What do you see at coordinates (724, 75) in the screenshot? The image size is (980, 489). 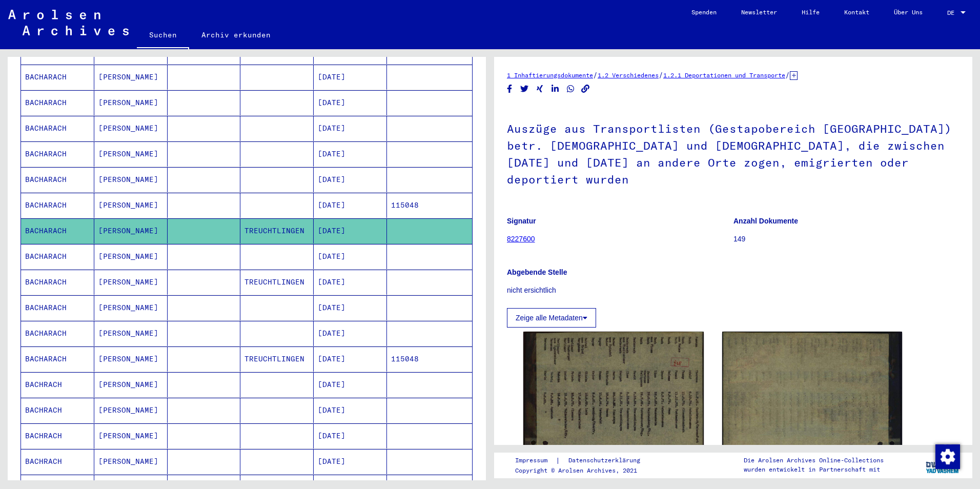 I see `a: 1.2.1 Deportationen und Transporte` at bounding box center [724, 75].